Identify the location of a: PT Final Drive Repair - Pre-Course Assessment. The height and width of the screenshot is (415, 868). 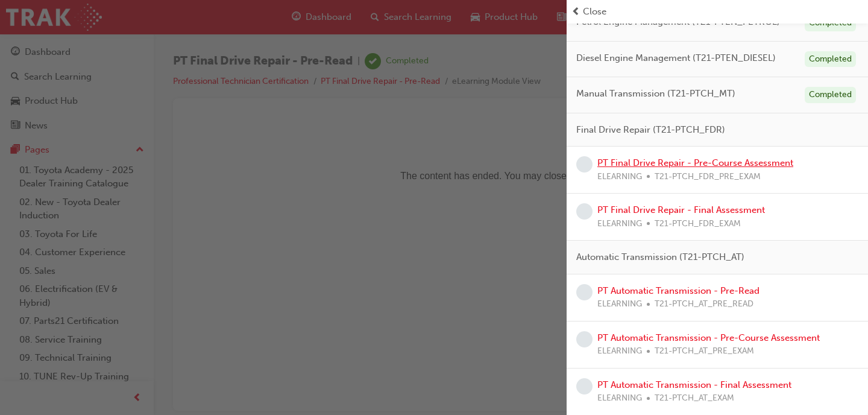
(695, 163).